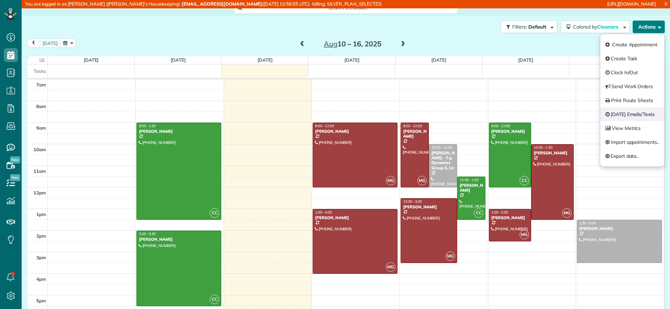 Image resolution: width=670 pixels, height=309 pixels. I want to click on button: prev, so click(33, 43).